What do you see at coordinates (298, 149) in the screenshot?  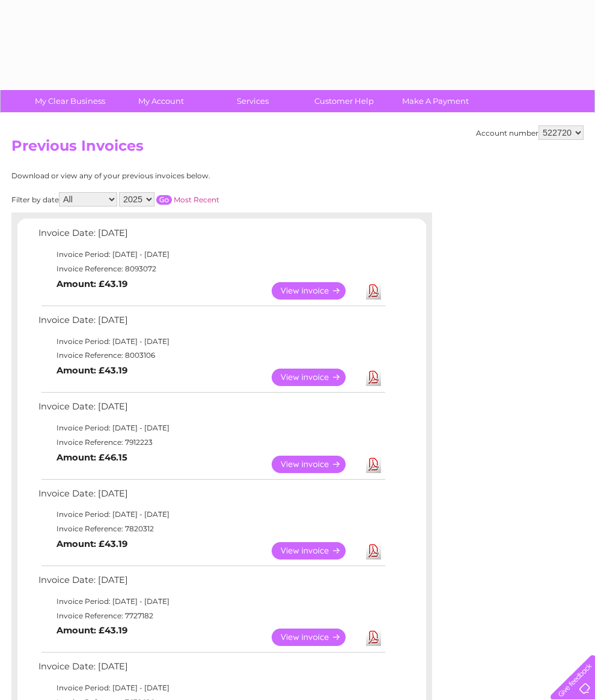 I see `h2: Previous Invoices` at bounding box center [298, 149].